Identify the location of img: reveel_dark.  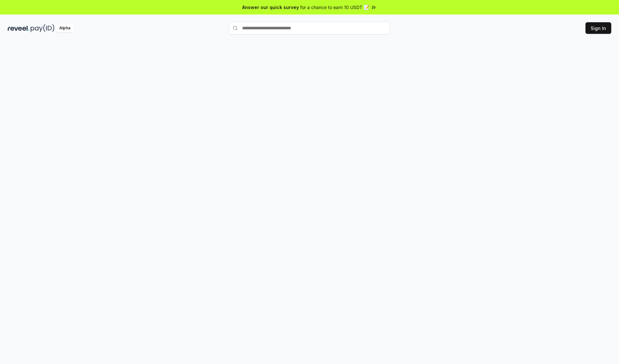
(18, 28).